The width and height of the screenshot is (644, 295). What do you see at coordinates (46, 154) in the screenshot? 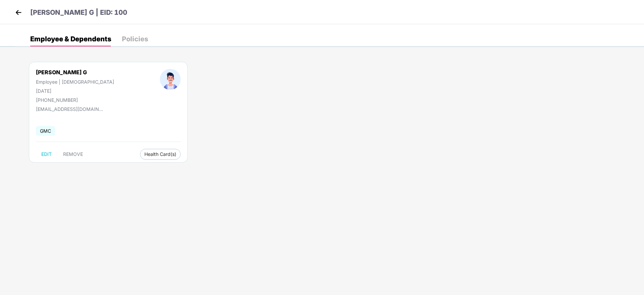
I see `button: EDIT` at bounding box center [46, 154].